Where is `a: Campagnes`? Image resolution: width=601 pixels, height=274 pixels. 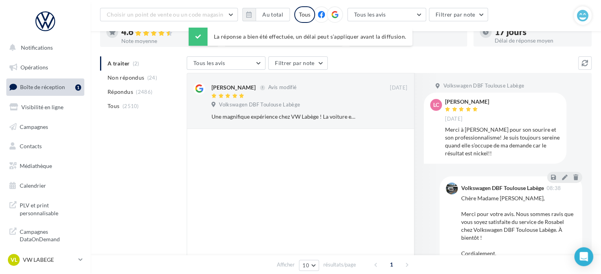
a: Campagnes is located at coordinates (45, 127).